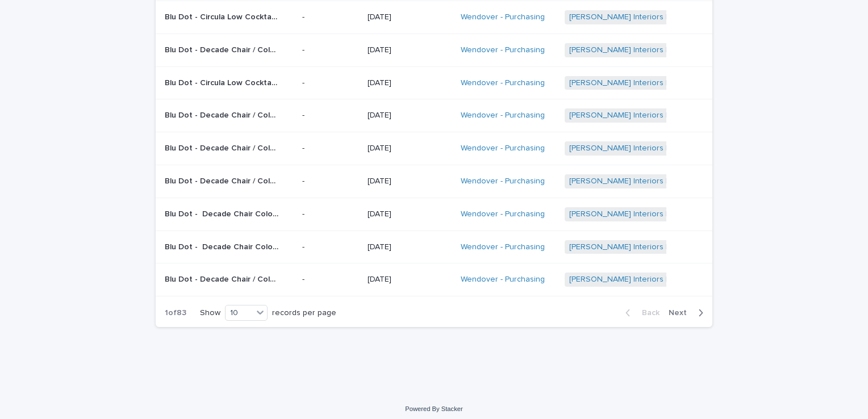  I want to click on tr: Blu Dot - Decade Chair / Color-Tomato | 74457Blu Dot - Decade Chair / Color-Tomato | 74457 -[DATE..., so click(434, 181).